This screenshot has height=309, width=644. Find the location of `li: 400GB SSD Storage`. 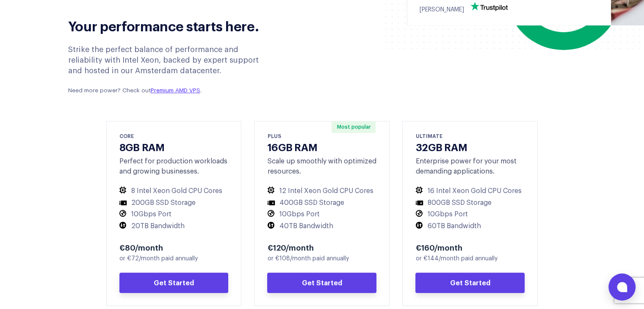

li: 400GB SSD Storage is located at coordinates (322, 203).